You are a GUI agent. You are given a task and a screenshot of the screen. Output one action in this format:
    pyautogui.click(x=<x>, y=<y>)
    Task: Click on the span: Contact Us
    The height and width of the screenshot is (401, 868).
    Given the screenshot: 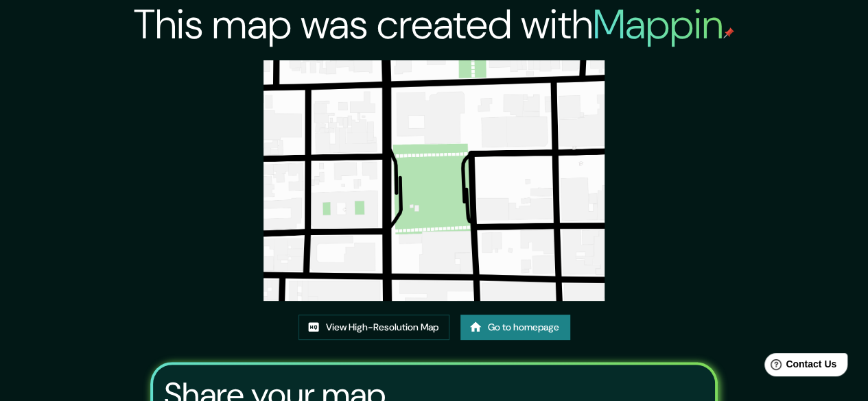 What is the action you would take?
    pyautogui.click(x=65, y=17)
    